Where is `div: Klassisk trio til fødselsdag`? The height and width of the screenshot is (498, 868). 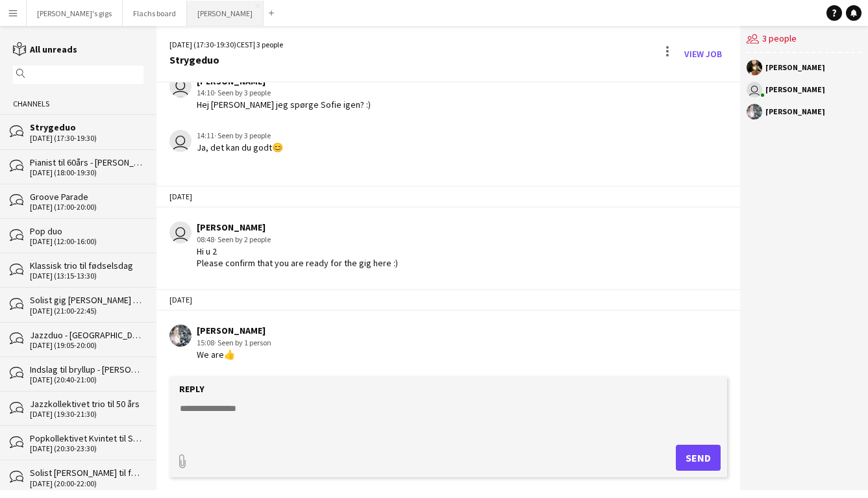 div: Klassisk trio til fødselsdag is located at coordinates (86, 266).